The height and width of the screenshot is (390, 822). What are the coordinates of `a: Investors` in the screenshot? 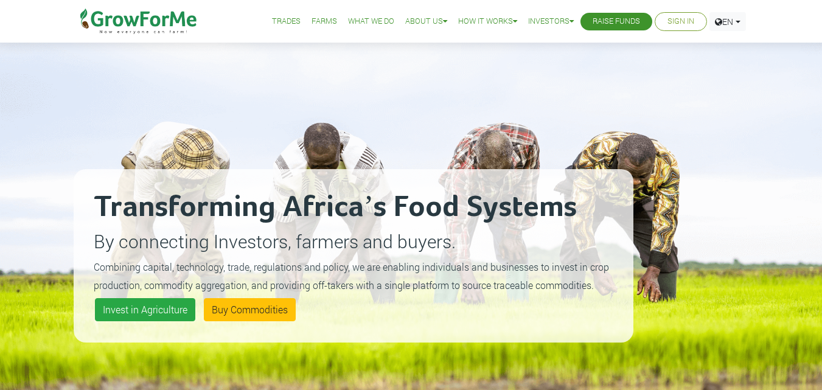 It's located at (550, 21).